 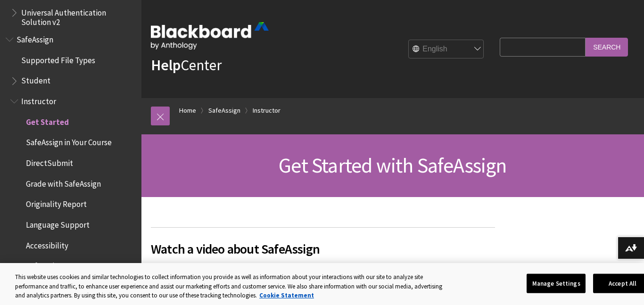 What do you see at coordinates (209, 36) in the screenshot?
I see `img: Blackboard by Anthology` at bounding box center [209, 36].